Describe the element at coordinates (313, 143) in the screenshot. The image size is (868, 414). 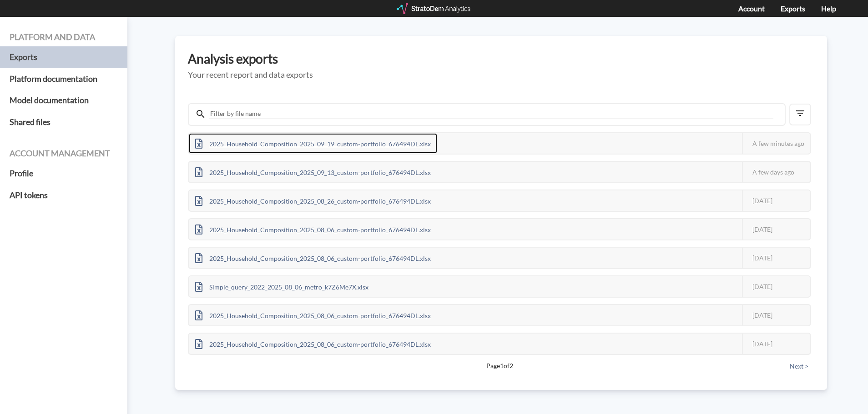
I see `div: 2025_Household_Composition_2025_09_19_custom-portfolio_676494DL.xlsx` at that location.